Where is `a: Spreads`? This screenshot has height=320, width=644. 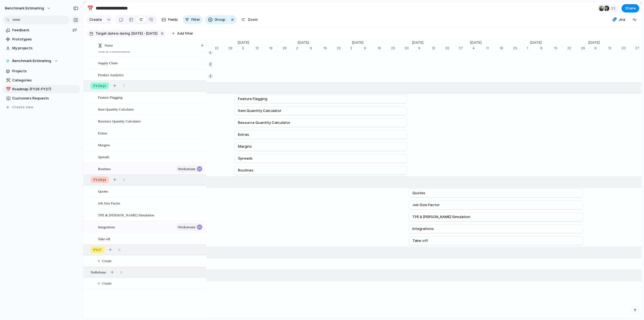 a: Spreads is located at coordinates (320, 158).